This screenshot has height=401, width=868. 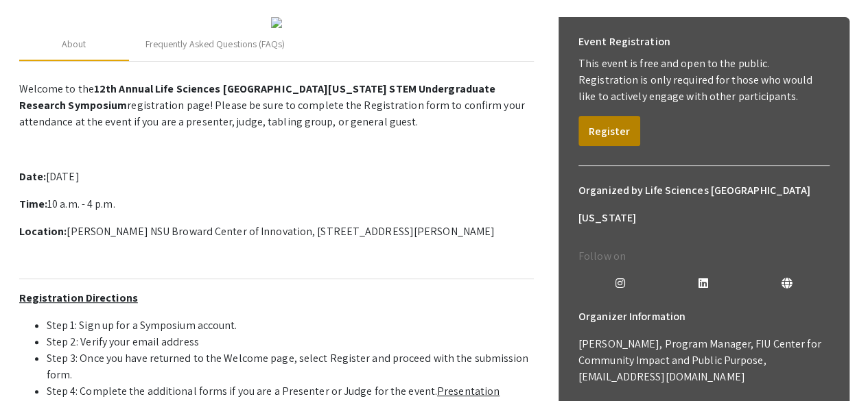 I want to click on u: Registration Directions, so click(x=78, y=298).